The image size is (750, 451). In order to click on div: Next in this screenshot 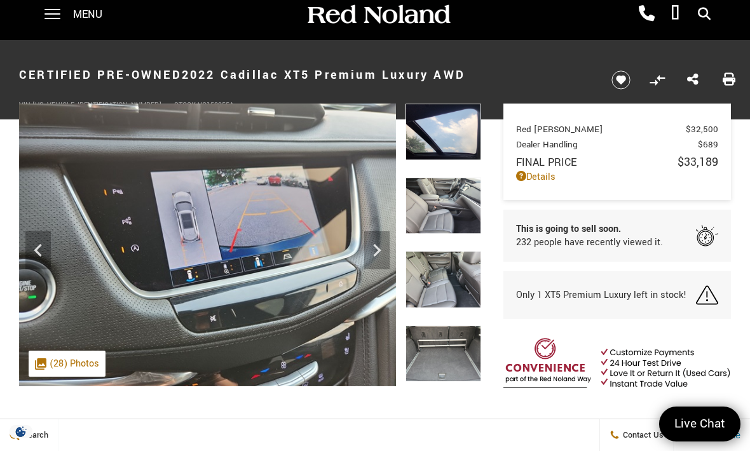, I will do `click(377, 250)`.